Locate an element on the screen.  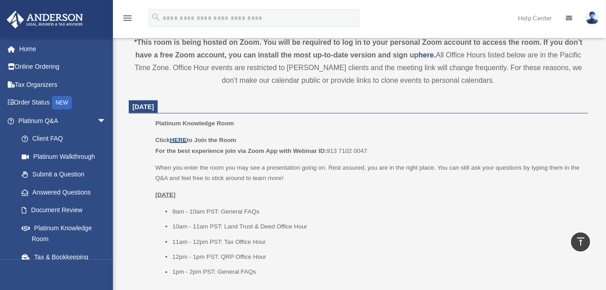
li: 1pm - 2pm PST: General FAQs is located at coordinates (377, 272).